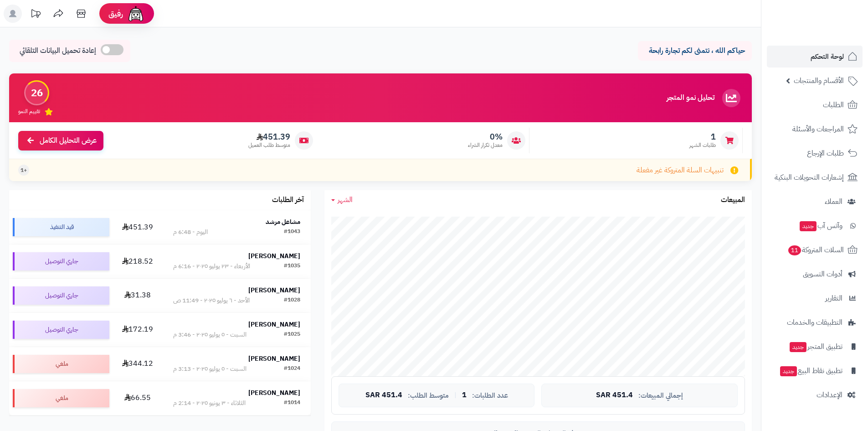 This screenshot has width=868, height=431. What do you see at coordinates (137, 261) in the screenshot?
I see `td: 218.52` at bounding box center [137, 261].